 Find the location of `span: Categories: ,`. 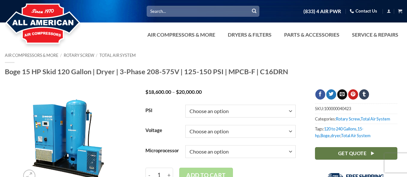

span: Categories: , is located at coordinates (356, 119).